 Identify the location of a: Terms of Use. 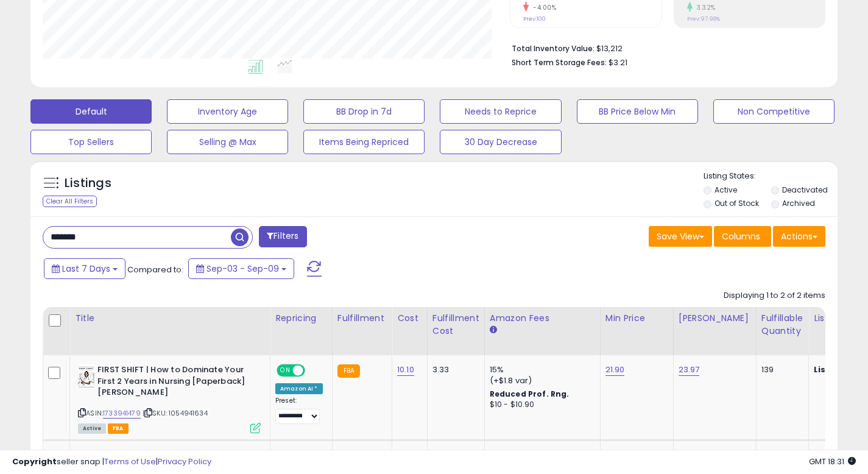
(130, 461).